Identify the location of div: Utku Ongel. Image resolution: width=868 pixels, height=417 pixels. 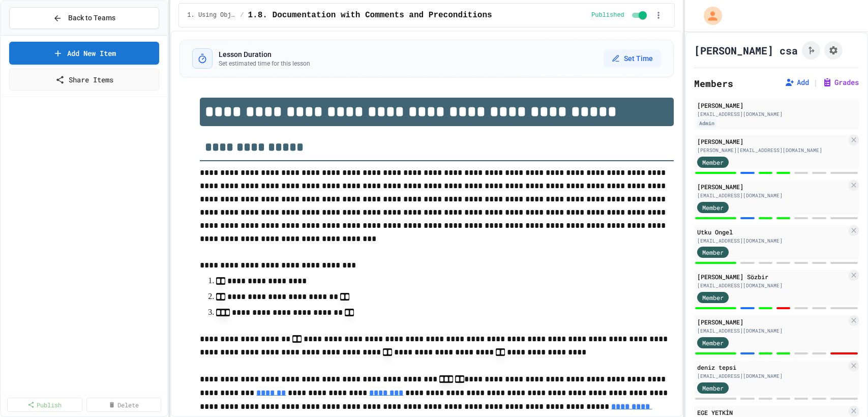
(772, 232).